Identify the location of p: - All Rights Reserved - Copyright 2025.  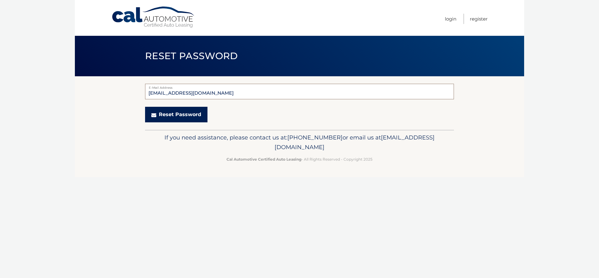
(299, 159).